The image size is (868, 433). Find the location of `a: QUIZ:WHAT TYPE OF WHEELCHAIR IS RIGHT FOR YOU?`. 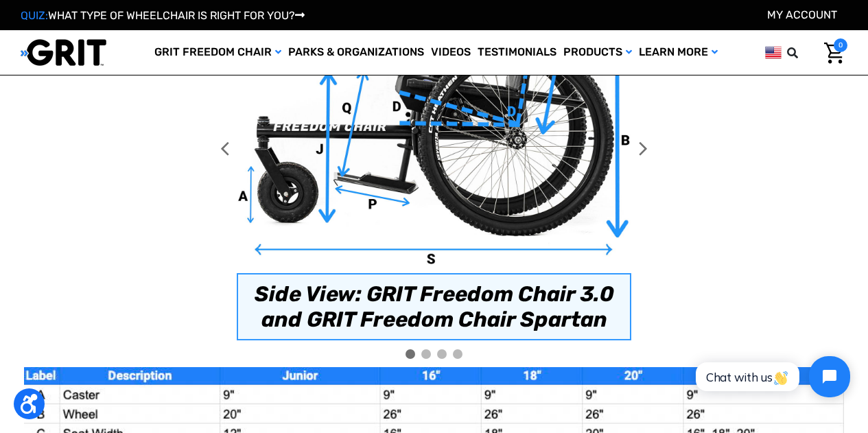

a: QUIZ:WHAT TYPE OF WHEELCHAIR IS RIGHT FOR YOU? is located at coordinates (163, 15).